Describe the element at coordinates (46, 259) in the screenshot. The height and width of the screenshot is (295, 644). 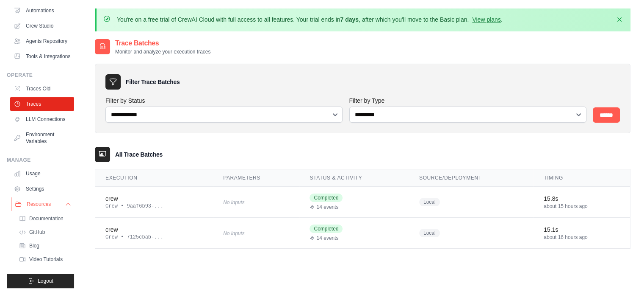
I see `span: Video Tutorials` at that location.